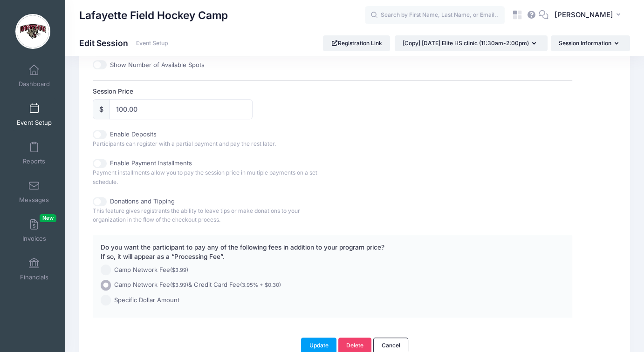 This screenshot has width=644, height=352. I want to click on span: Specific Dollar Amount, so click(147, 301).